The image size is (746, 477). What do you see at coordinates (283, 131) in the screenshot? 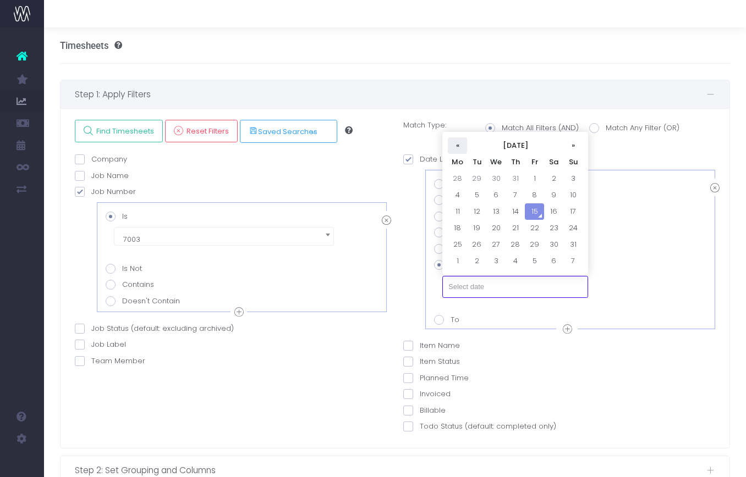
I see `span: Saved Searches` at bounding box center [283, 131].